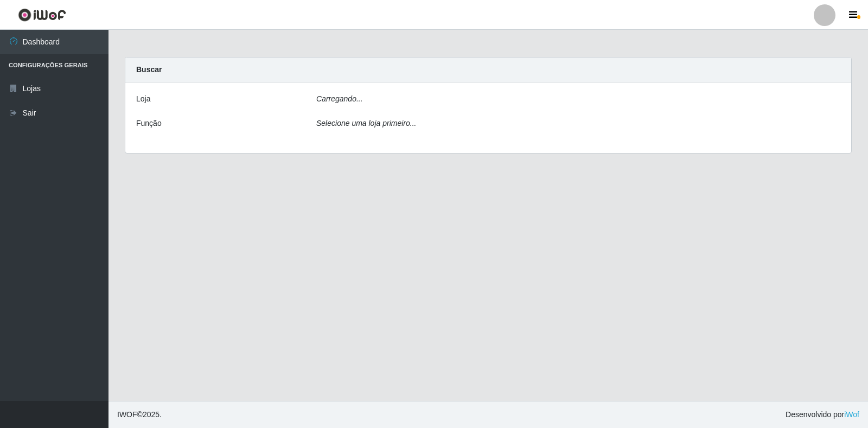  What do you see at coordinates (366, 123) in the screenshot?
I see `i: Selecione uma loja primeiro...` at bounding box center [366, 123].